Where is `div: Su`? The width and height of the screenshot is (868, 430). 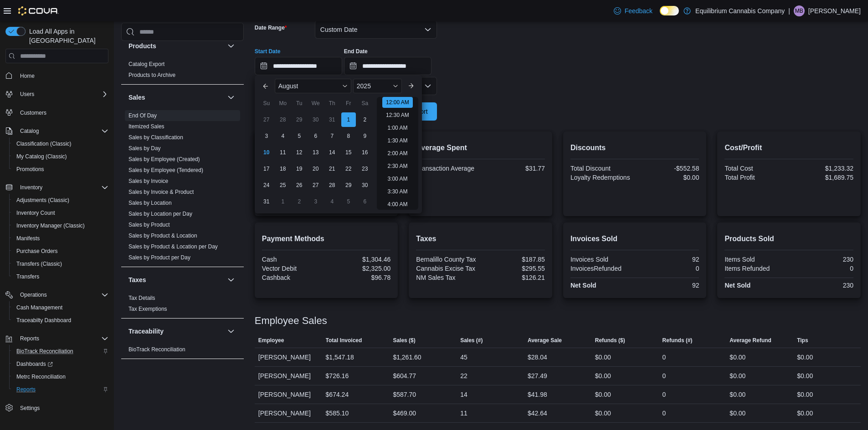
div: Su is located at coordinates (266, 103).